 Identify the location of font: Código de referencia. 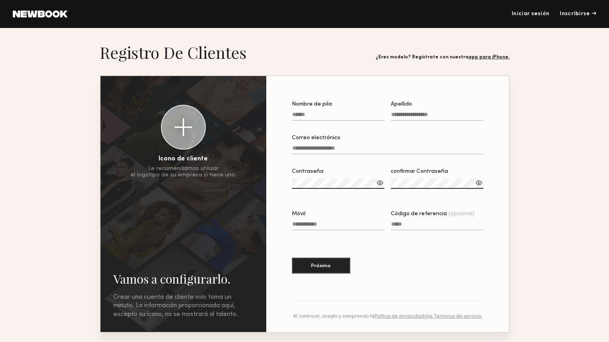
(418, 214).